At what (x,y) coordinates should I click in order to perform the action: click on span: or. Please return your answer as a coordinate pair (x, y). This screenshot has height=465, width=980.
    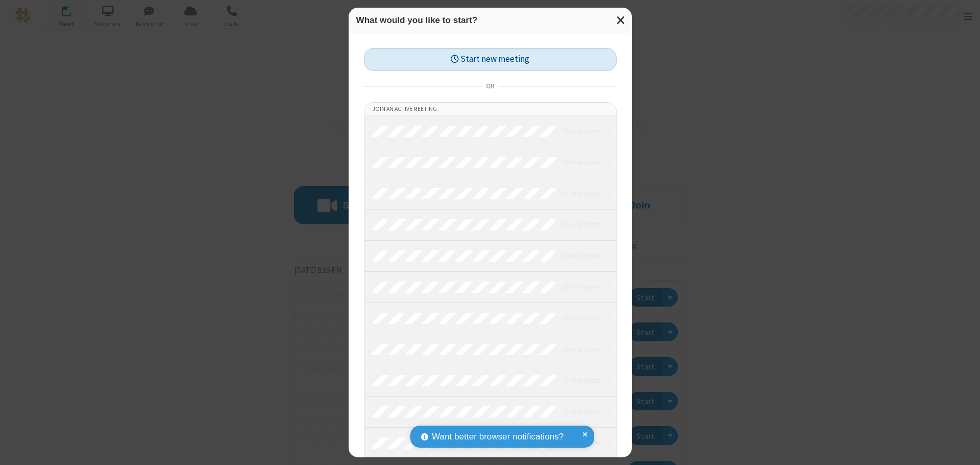
    Looking at the image, I should click on (490, 86).